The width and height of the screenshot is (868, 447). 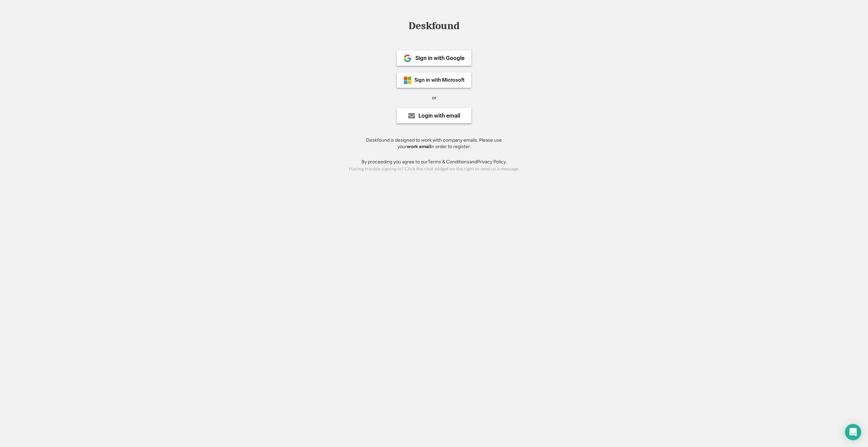 What do you see at coordinates (434, 98) in the screenshot?
I see `div: or` at bounding box center [434, 98].